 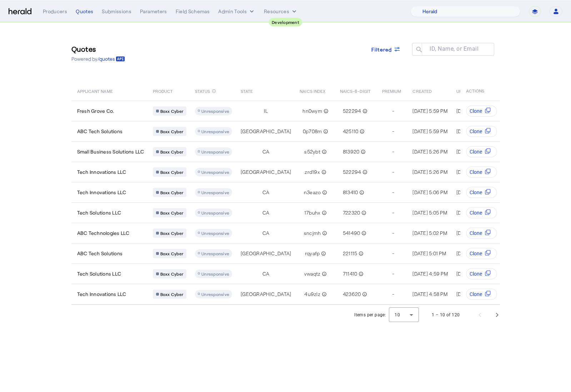 I want to click on span: ABC Tech Solutions, so click(x=100, y=131).